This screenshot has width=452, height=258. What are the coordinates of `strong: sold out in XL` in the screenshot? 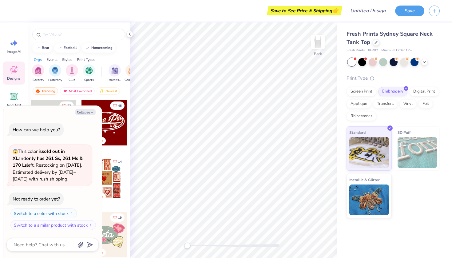 It's located at (39, 155).